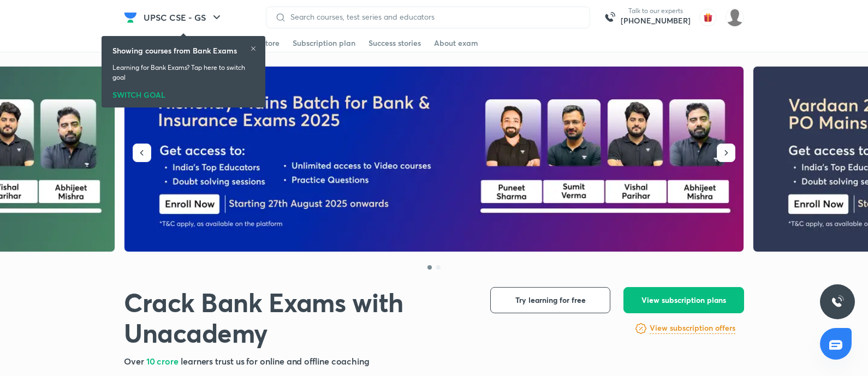  I want to click on a: Success stories, so click(395, 43).